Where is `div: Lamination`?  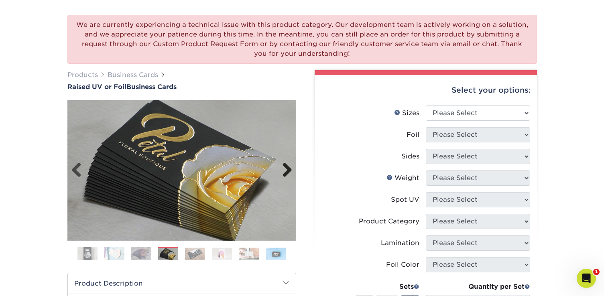
div: Lamination is located at coordinates (400, 243).